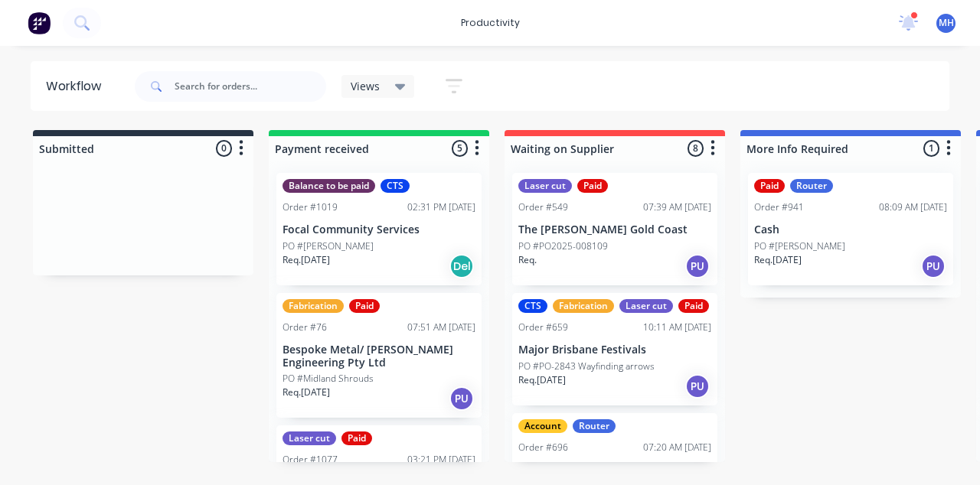 This screenshot has height=485, width=980. What do you see at coordinates (365, 86) in the screenshot?
I see `span: Views` at bounding box center [365, 86].